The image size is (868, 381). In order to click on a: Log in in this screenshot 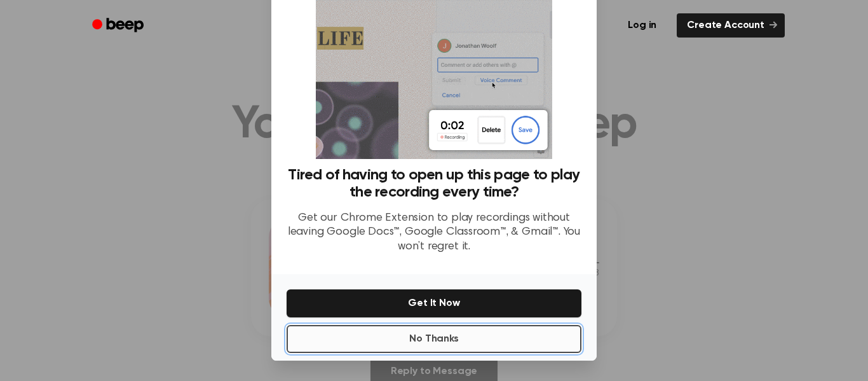, I will do `click(642, 26)`.